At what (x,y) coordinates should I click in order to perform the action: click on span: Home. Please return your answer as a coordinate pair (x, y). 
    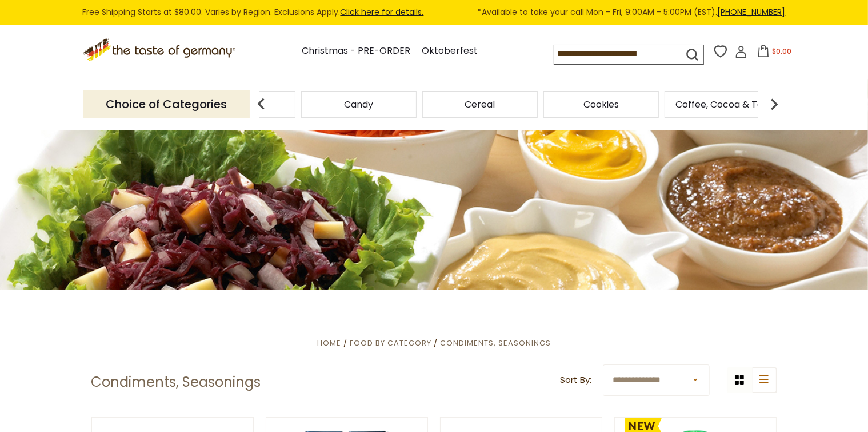
    Looking at the image, I should click on (329, 343).